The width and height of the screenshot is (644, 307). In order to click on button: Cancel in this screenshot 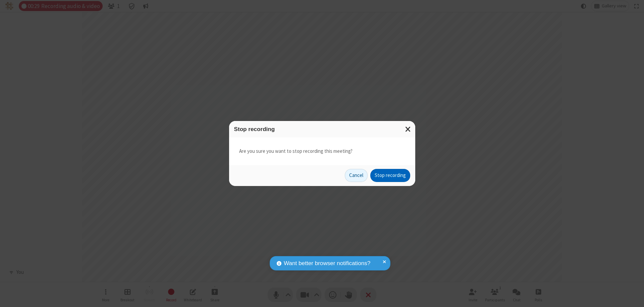, I will do `click(356, 176)`.